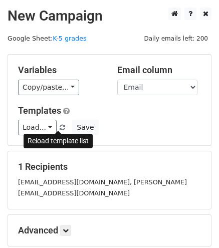  I want to click on div: Reload template list, so click(58, 141).